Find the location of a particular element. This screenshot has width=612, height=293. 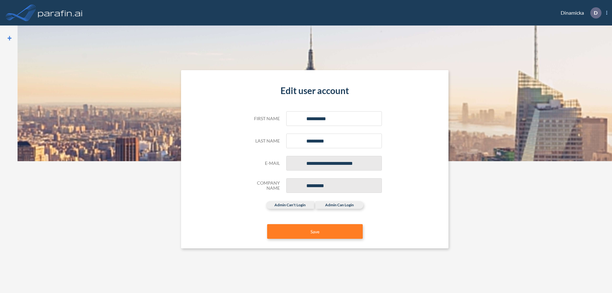

h5: Last name is located at coordinates (264, 141).